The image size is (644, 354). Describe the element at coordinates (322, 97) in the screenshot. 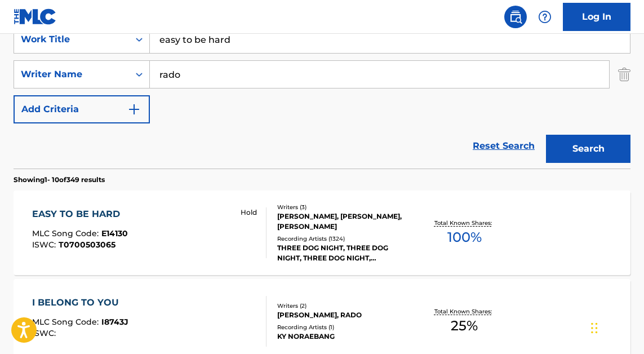

I see `form: Search Form` at that location.